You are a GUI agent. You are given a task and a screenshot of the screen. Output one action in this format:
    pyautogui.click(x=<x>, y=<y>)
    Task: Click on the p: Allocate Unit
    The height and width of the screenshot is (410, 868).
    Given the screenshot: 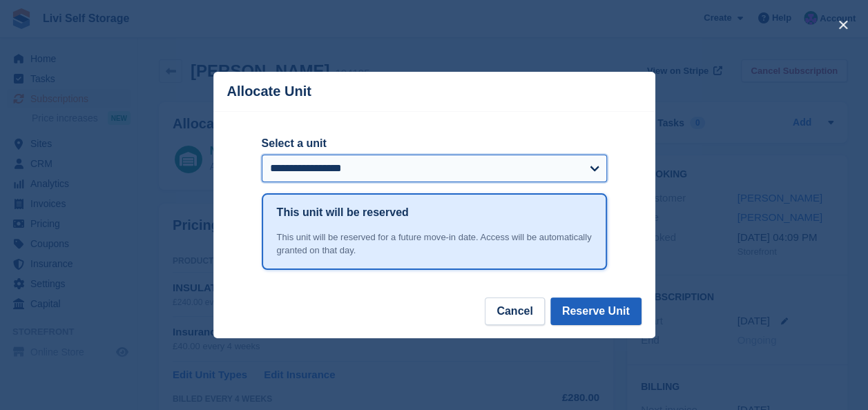 What is the action you would take?
    pyautogui.click(x=269, y=91)
    